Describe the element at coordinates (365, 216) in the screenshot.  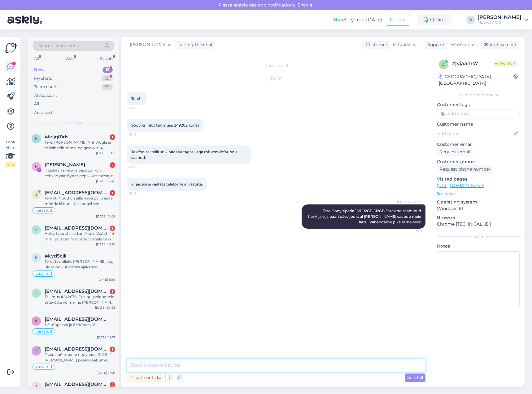
I see `span: Tere! Sony Xperia 1 VII 12GB 512GB Black on saabunud hankijale ja paari päev jooksul [PERSON_NAME...` at that location.